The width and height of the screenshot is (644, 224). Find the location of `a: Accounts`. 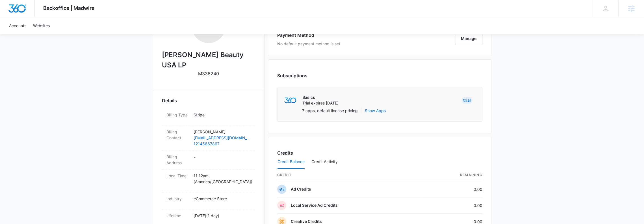

a: Accounts is located at coordinates (18, 25).